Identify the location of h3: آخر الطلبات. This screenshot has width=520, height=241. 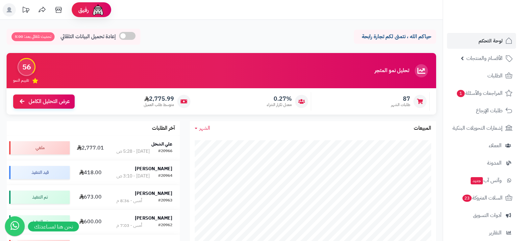
(163, 128).